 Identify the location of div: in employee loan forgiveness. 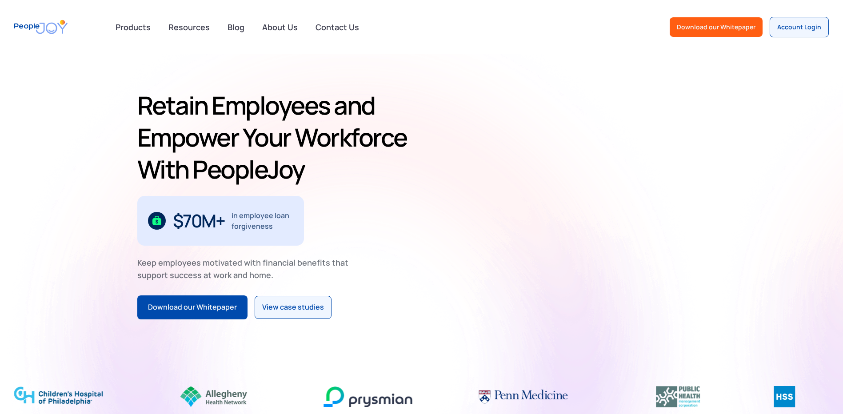
(262, 221).